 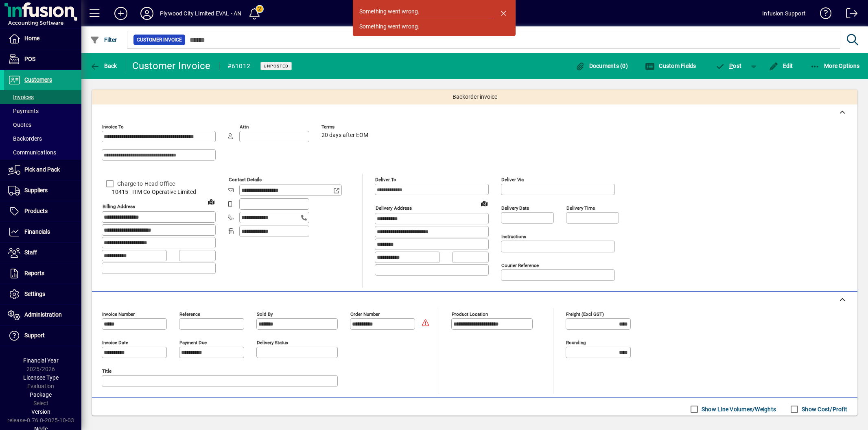 What do you see at coordinates (835, 66) in the screenshot?
I see `span: More Options` at bounding box center [835, 66].